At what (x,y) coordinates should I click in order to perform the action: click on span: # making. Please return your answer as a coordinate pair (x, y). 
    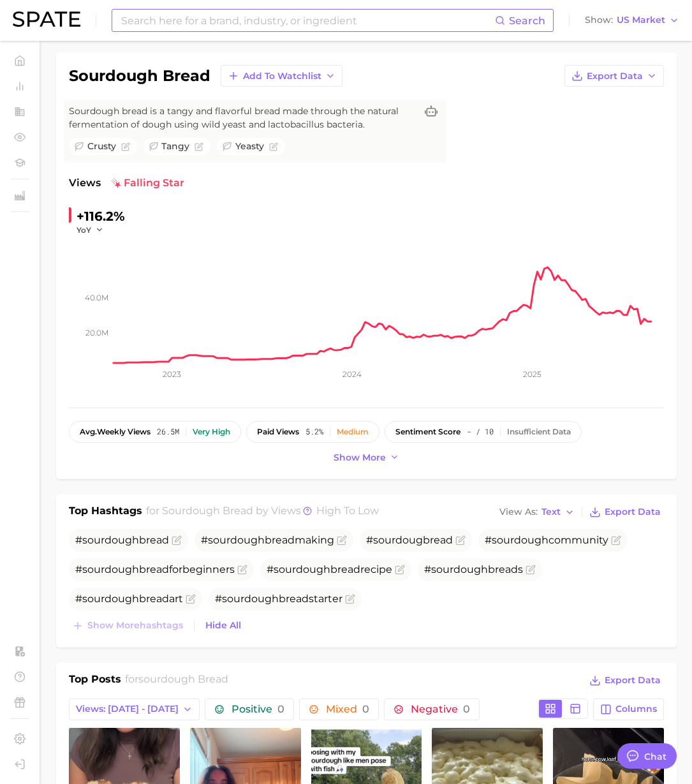
    Looking at the image, I should click on (267, 540).